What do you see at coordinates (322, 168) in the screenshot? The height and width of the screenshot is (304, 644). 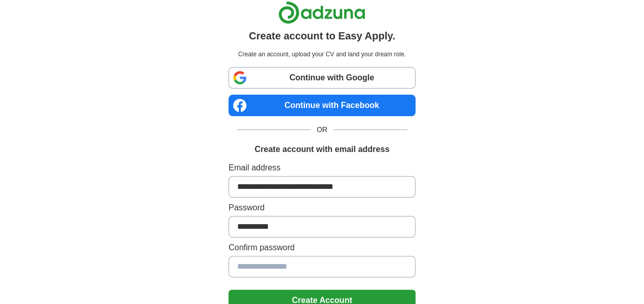 I see `label: Email address` at bounding box center [322, 168].